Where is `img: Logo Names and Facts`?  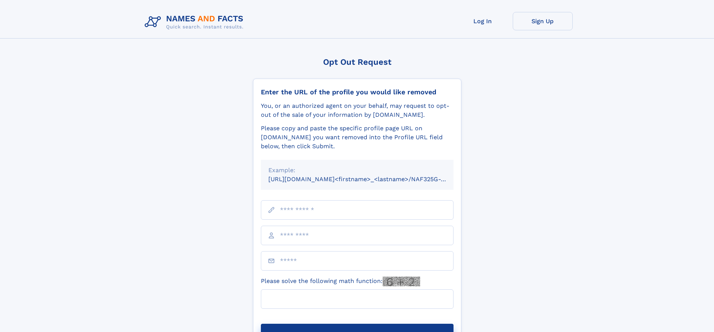 img: Logo Names and Facts is located at coordinates (196, 22).